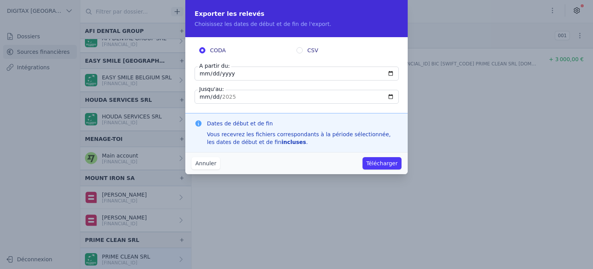 Image resolution: width=593 pixels, height=269 pixels. Describe the element at coordinates (313, 50) in the screenshot. I see `span: CSV` at that location.